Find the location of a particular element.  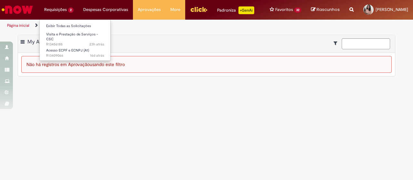

p: +GenAi is located at coordinates (246, 10).